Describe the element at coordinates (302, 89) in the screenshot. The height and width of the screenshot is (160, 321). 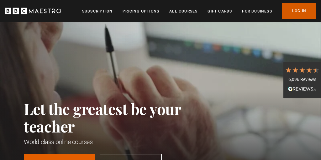
I see `img: REVIEWS.io` at that location.